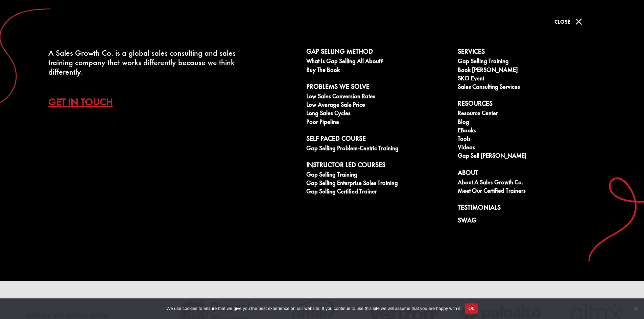 The image size is (644, 319). I want to click on a: Buy The Book, so click(378, 71).